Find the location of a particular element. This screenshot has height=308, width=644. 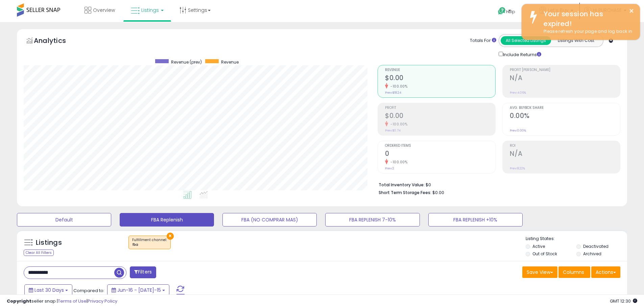

strong: Copyright is located at coordinates (19, 301).